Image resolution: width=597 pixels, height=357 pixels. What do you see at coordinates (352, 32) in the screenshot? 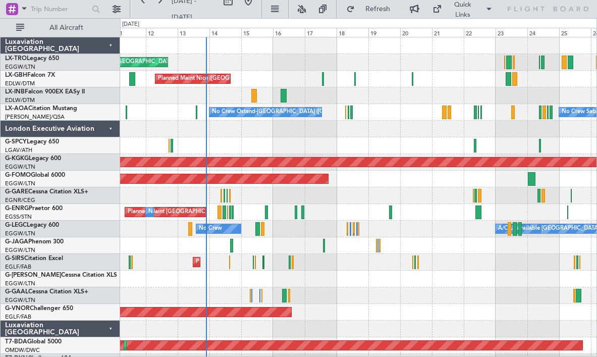
I see `div: 18` at bounding box center [352, 32].